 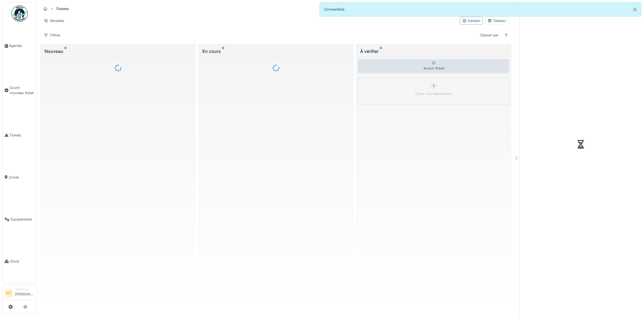 I want to click on div: Aucun ticket, so click(x=433, y=66).